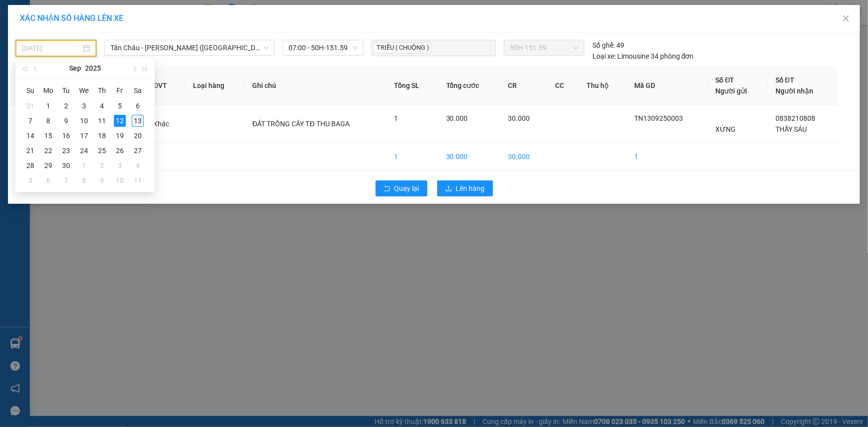 Image resolution: width=868 pixels, height=427 pixels. Describe the element at coordinates (469, 157) in the screenshot. I see `td: 30.000` at that location.